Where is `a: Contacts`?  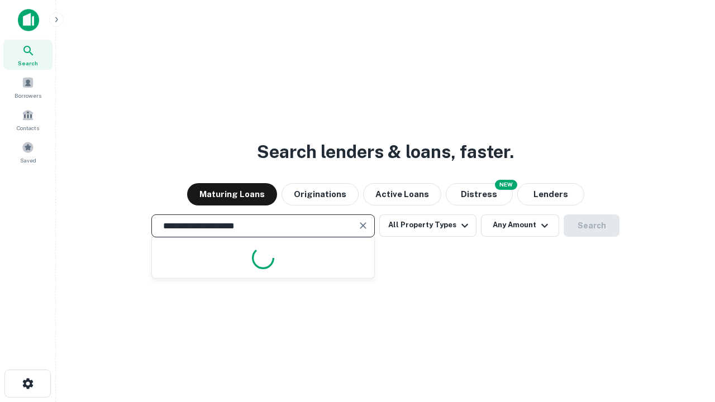 a: Contacts is located at coordinates (28, 120).